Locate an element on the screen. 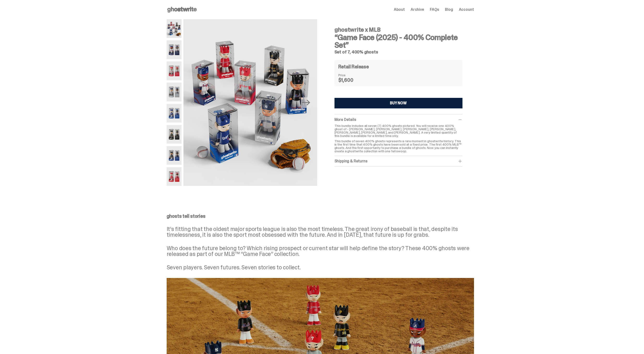 This screenshot has height=354, width=644. h4: Retail Release is located at coordinates (353, 67).